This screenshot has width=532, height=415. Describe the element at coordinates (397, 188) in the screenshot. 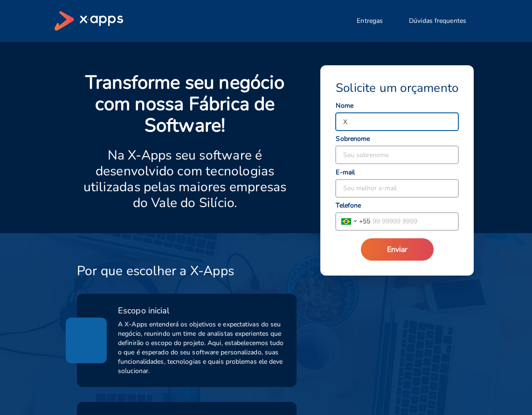

I see `input: Seu melhor e-mail` at that location.